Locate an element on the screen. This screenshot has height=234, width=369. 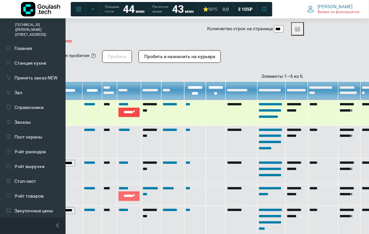
a: Логотип компании Goulash.tech is located at coordinates (41, 9).